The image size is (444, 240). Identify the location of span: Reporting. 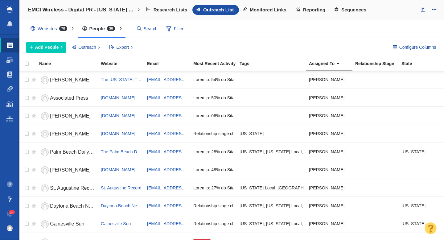
(314, 10).